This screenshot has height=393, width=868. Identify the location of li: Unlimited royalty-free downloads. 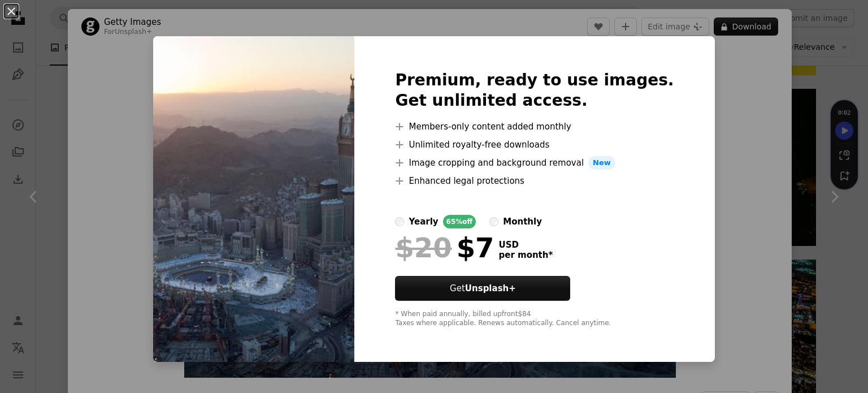
(534, 145).